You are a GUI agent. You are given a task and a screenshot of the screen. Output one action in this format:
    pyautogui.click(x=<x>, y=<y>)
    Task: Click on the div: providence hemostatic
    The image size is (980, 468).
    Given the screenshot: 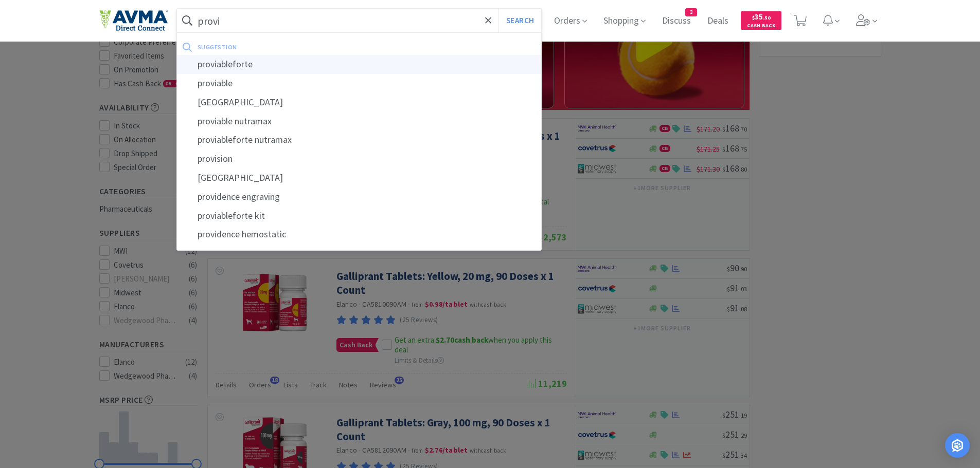 What is the action you would take?
    pyautogui.click(x=359, y=234)
    